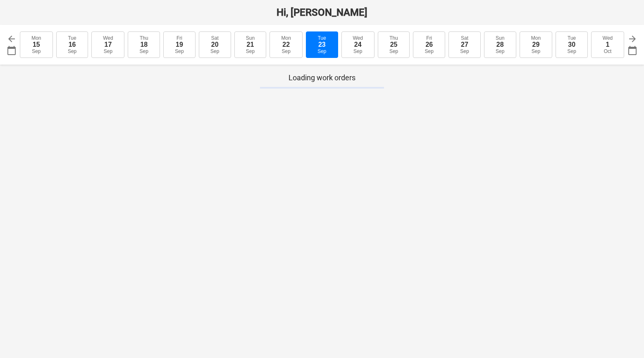 The width and height of the screenshot is (644, 358). Describe the element at coordinates (608, 45) in the screenshot. I see `div: 1` at that location.